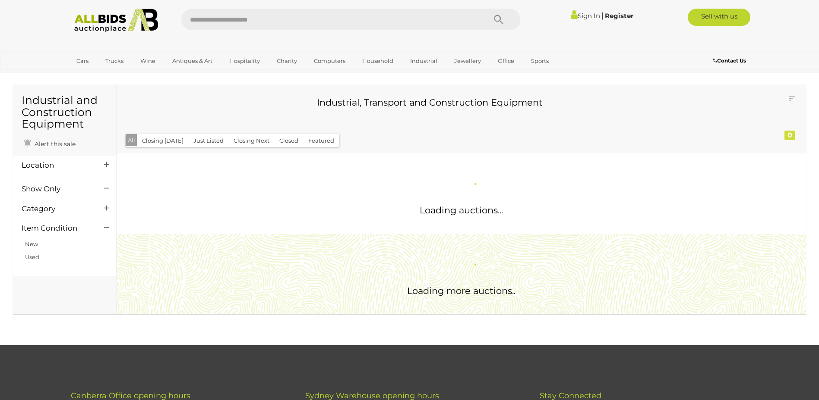  What do you see at coordinates (64, 112) in the screenshot?
I see `h1: Industrial and Construction Equipment` at bounding box center [64, 112].